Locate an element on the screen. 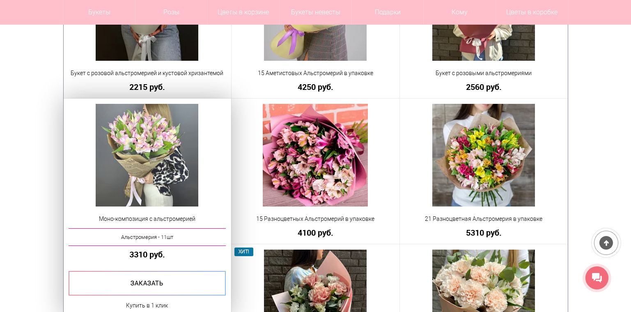  a: Купить в 1 клик is located at coordinates (147, 306).